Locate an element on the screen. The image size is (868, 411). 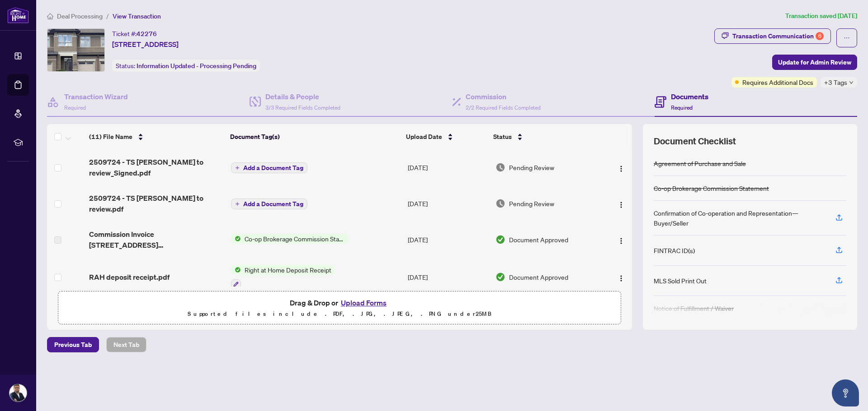
span: Co-op Brokerage Commission Statement is located at coordinates (294, 239).